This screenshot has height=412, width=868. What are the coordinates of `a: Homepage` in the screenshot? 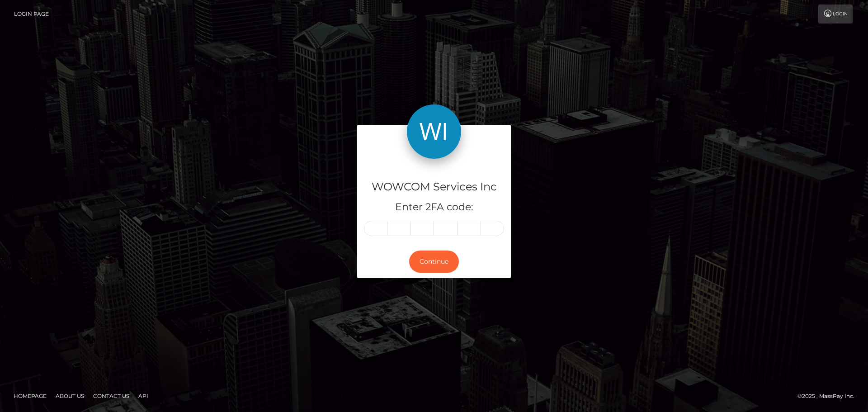 It's located at (30, 396).